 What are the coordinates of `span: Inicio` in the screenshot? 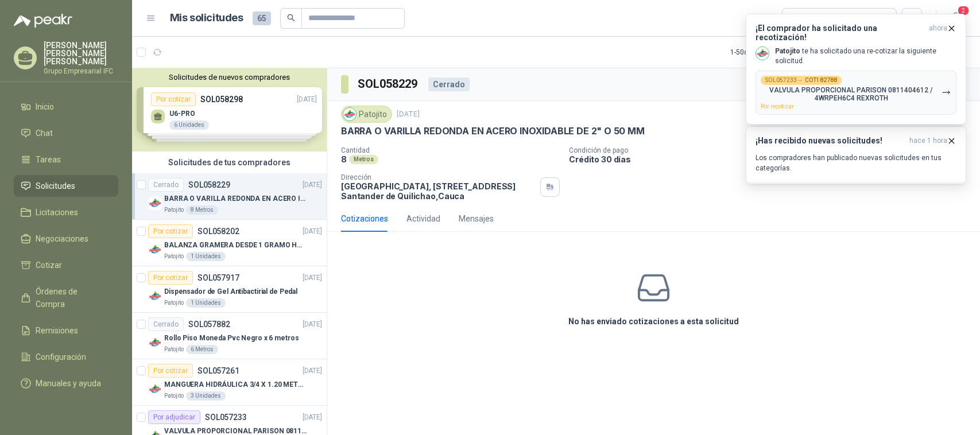 It's located at (45, 107).